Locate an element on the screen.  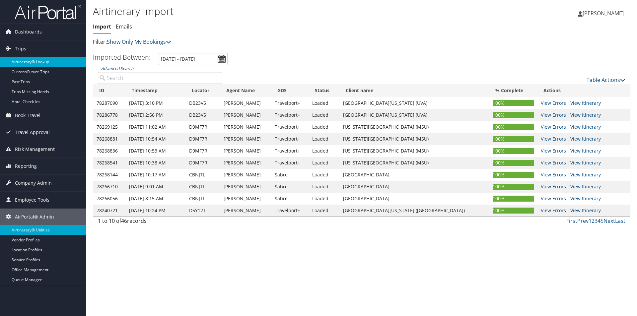
a: Show Only My Bookings is located at coordinates (139, 42).